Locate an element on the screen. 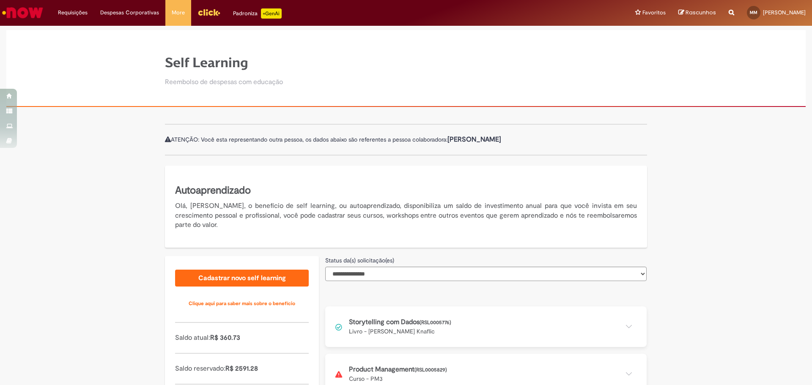 Image resolution: width=812 pixels, height=385 pixels. div: Padroniza is located at coordinates (257, 14).